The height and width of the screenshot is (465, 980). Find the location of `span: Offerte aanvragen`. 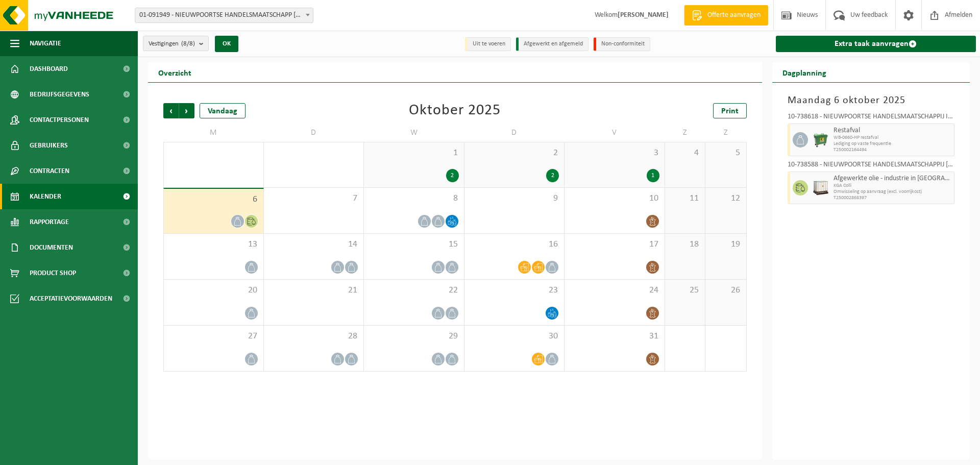

span: Offerte aanvragen is located at coordinates (734, 15).